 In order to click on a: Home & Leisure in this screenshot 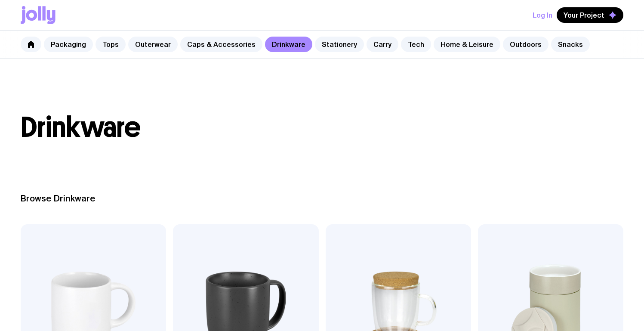, I will do `click(467, 45)`.